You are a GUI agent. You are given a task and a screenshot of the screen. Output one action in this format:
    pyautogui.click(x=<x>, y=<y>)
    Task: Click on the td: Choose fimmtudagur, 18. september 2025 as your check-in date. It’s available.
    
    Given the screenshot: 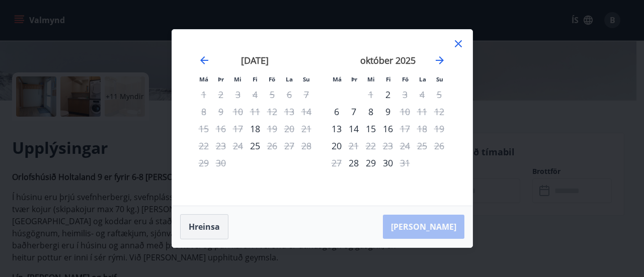 What is the action you would take?
    pyautogui.click(x=255, y=129)
    